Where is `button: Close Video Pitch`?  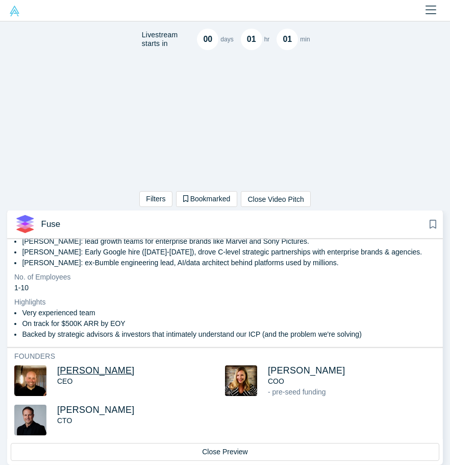
button: Close Video Pitch is located at coordinates (276, 199).